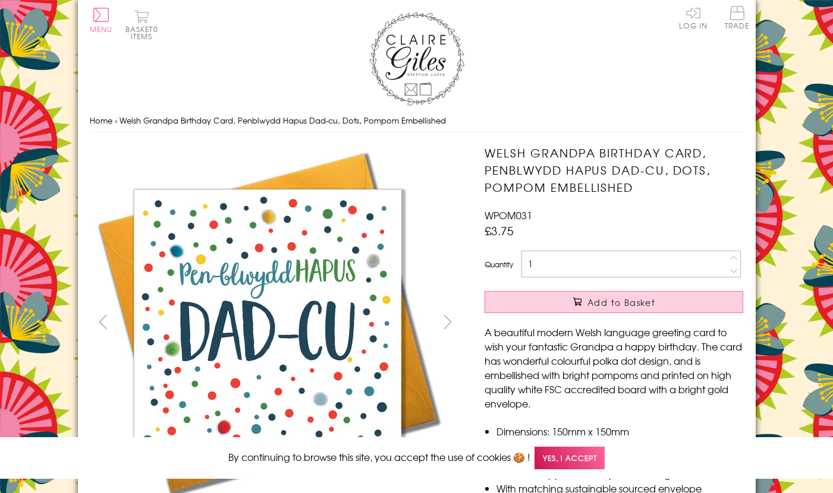 The height and width of the screenshot is (493, 833). I want to click on p: A beautiful modern Welsh language greeting card to wish your fantastic Grandpa a happy birthday. ..., so click(613, 368).